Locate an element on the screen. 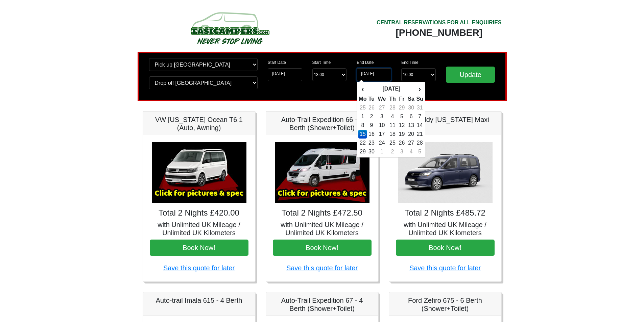 The width and height of the screenshot is (644, 322). td: 20 is located at coordinates (411, 134).